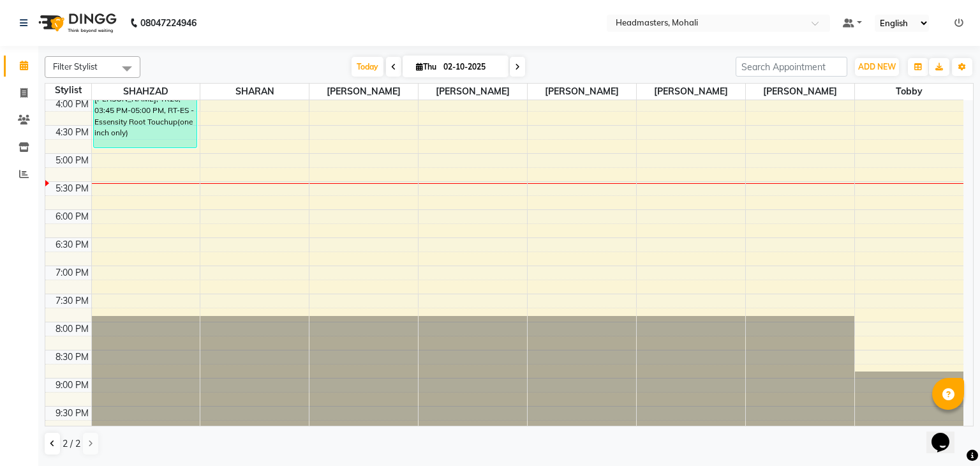  What do you see at coordinates (472, 67) in the screenshot?
I see `input: 2025-10-02` at bounding box center [472, 67].